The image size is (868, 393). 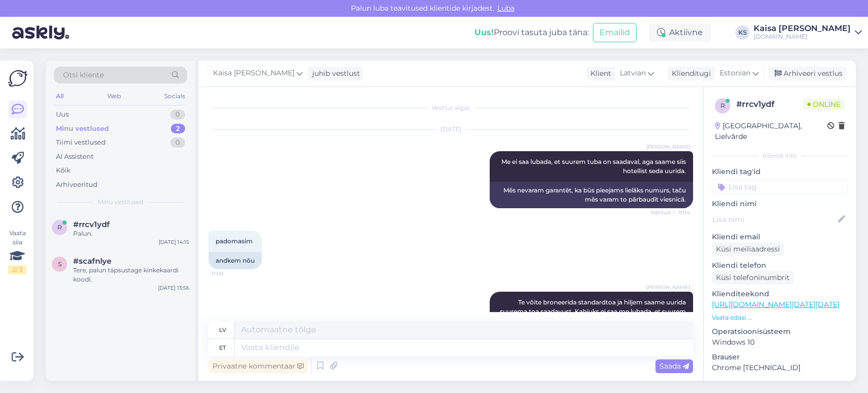 What do you see at coordinates (231, 273) in the screenshot?
I see `span: 11:08` at bounding box center [231, 273].